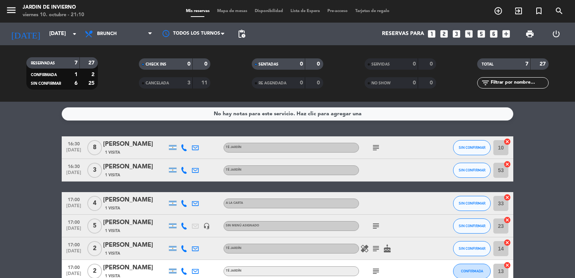 The width and height of the screenshot is (575, 278). Describe the element at coordinates (387, 248) in the screenshot. I see `i: cake` at that location.